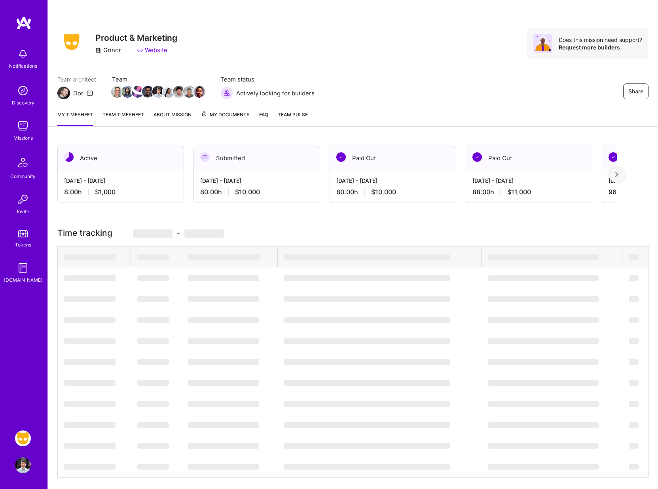 The image size is (658, 489). What do you see at coordinates (158, 79) in the screenshot?
I see `span: Team` at bounding box center [158, 79].